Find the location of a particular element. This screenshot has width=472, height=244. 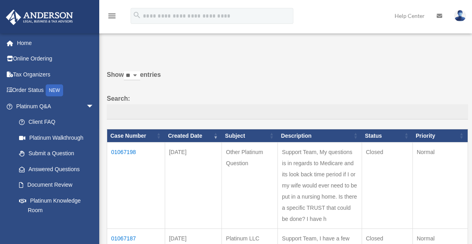

th: Subject: activate to sort column ascending is located at coordinates (250, 136).